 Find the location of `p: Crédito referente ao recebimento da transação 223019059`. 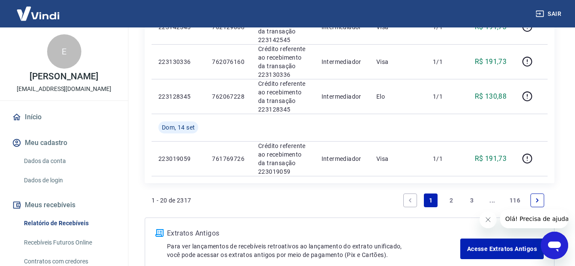

p: Crédito referente ao recebimento da transação 223019059 is located at coordinates (283, 158).